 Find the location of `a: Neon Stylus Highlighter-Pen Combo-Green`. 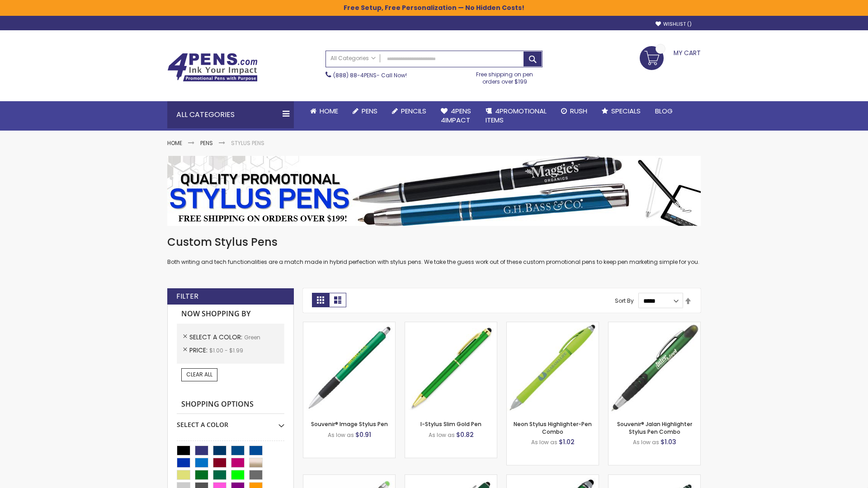

a: Neon Stylus Highlighter-Pen Combo-Green is located at coordinates (552, 325).